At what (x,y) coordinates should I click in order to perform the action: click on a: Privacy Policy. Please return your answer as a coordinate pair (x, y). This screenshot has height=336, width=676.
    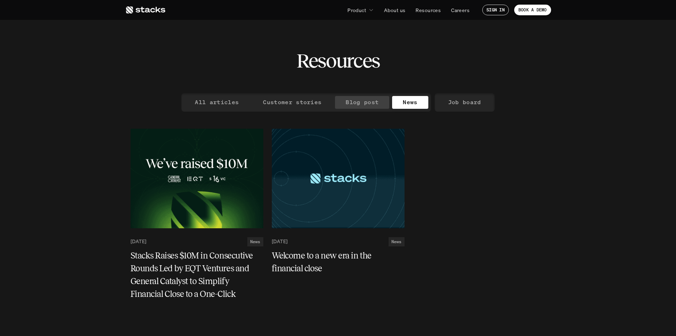
    Looking at the image, I should click on (122, 35).